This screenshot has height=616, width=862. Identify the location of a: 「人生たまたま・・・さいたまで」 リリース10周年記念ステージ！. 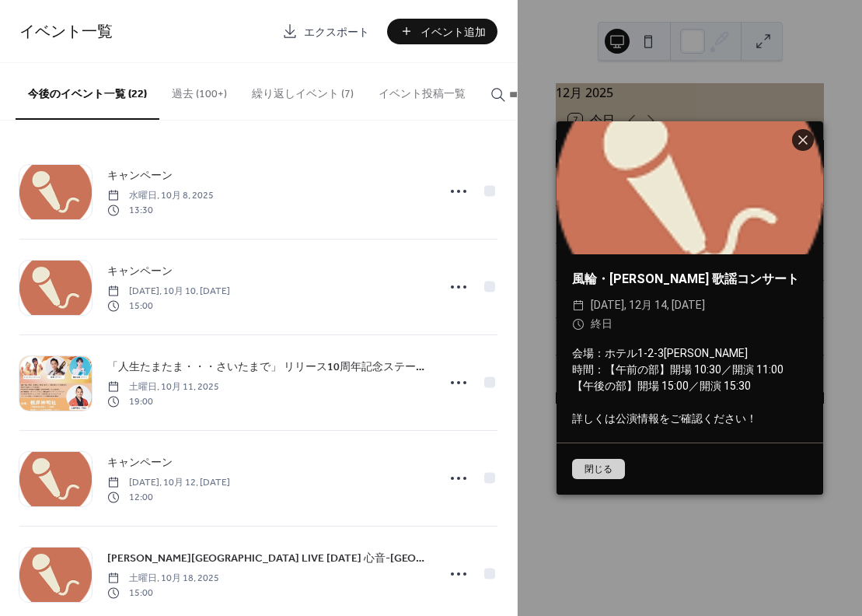
(268, 366).